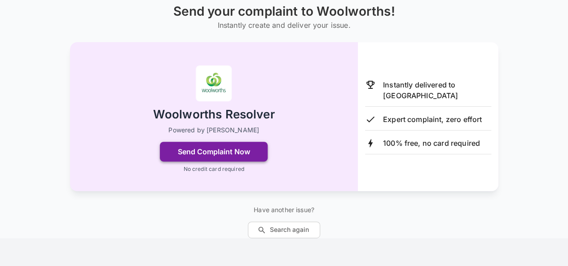 Image resolution: width=568 pixels, height=266 pixels. What do you see at coordinates (284, 25) in the screenshot?
I see `h6: Instantly create and deliver your issue.` at bounding box center [284, 25].